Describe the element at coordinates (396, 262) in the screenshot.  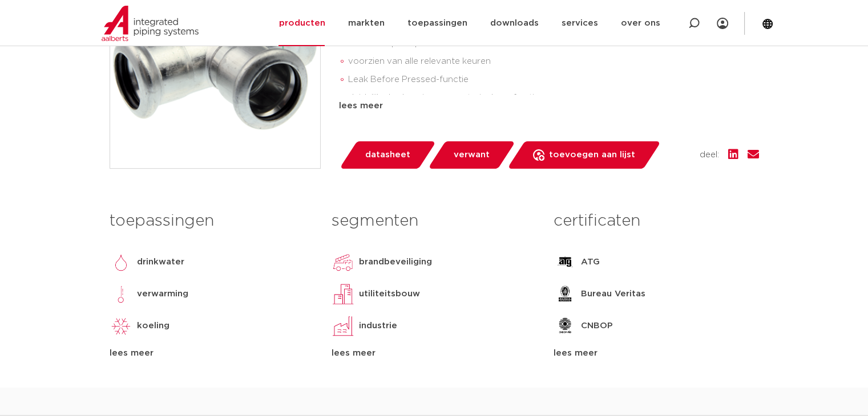
I see `p: brandbeveiliging` at that location.